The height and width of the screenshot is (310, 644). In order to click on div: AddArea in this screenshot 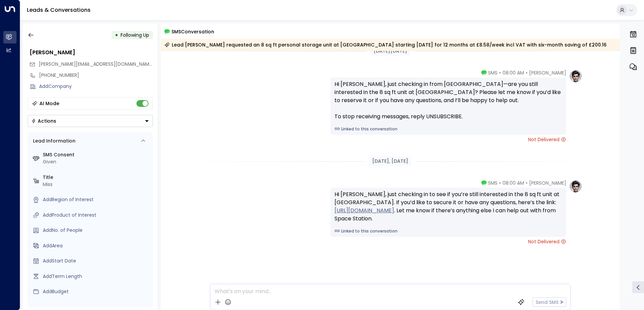, I will do `click(97, 245)`.